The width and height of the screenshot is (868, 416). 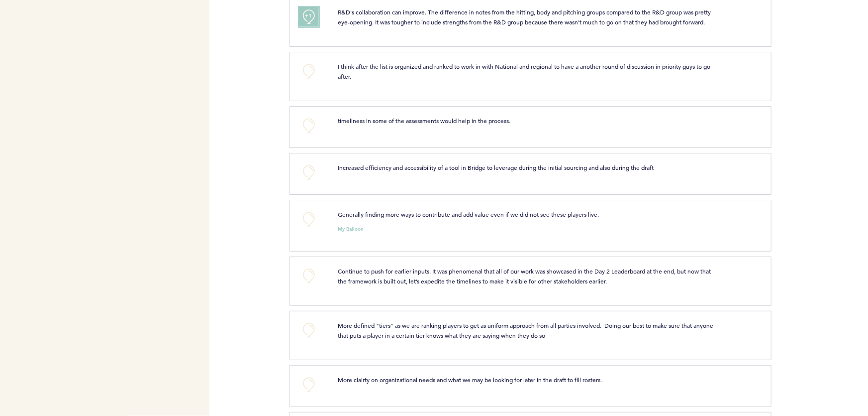 I want to click on span: More clairty on organizational needs and what we may be looking for later in the draft to fill ro..., so click(x=470, y=380).